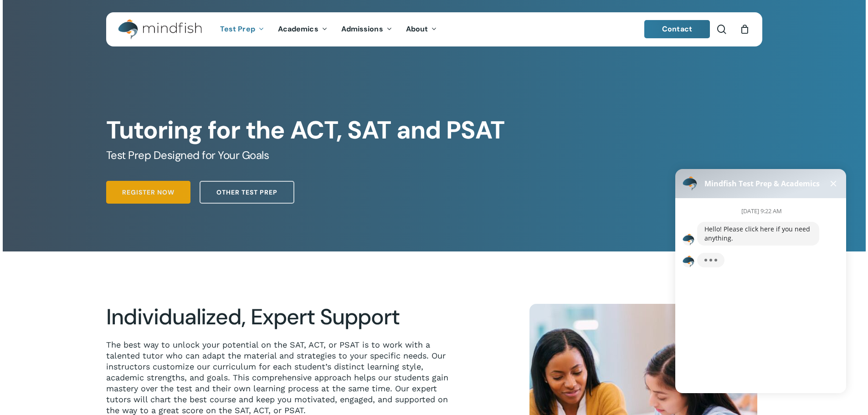  I want to click on a: Test Prep, so click(242, 29).